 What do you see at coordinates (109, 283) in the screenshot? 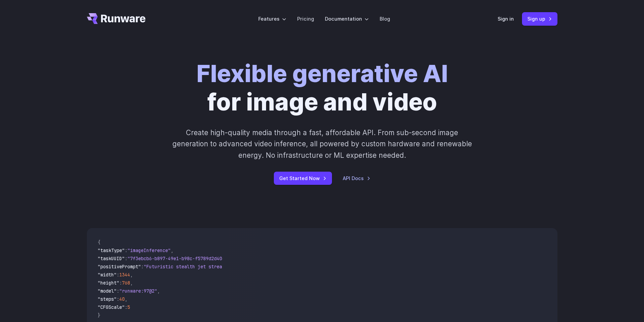
I see `span: "height"` at bounding box center [109, 283].